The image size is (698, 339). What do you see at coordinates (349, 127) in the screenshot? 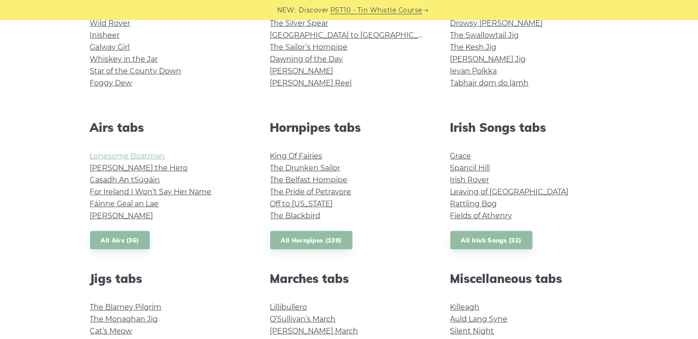
I see `h2: Hornpipes tabs` at bounding box center [349, 127].